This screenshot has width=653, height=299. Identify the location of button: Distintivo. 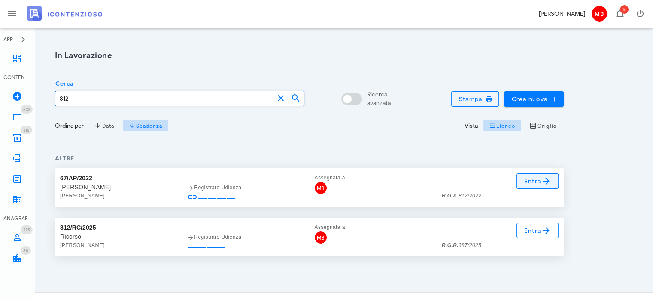
(620, 14).